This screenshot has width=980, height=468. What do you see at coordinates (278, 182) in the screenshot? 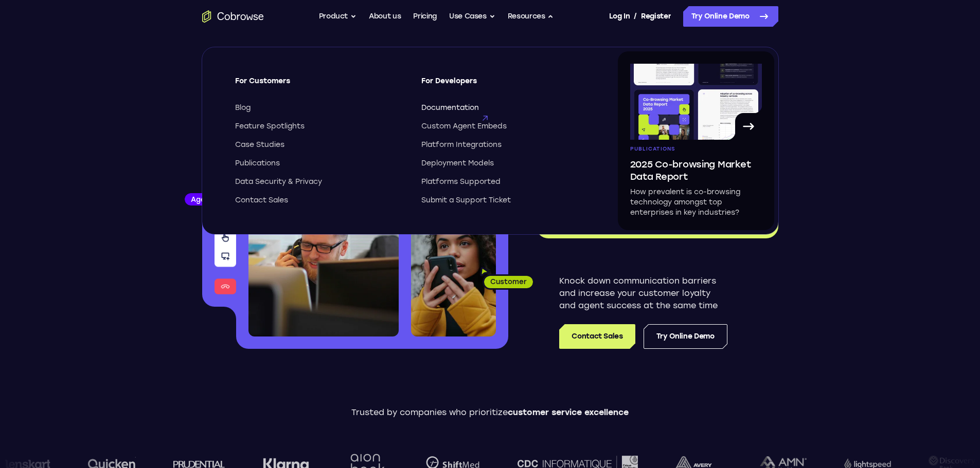
I see `span: Data Security & Privacy` at bounding box center [278, 182].